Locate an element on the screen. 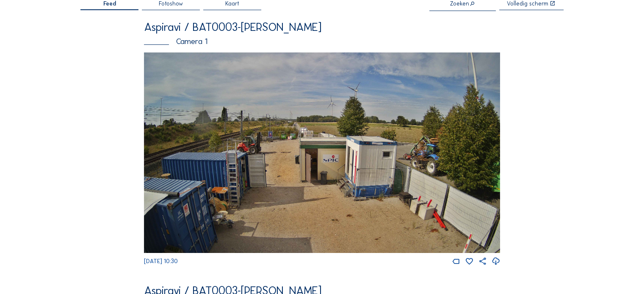  span: Fotoshow is located at coordinates (170, 4).